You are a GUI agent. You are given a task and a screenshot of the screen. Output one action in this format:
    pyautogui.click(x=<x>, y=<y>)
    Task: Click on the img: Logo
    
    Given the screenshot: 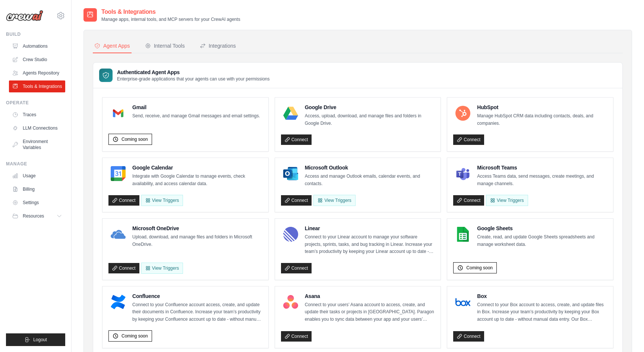 What is the action you would take?
    pyautogui.click(x=25, y=16)
    